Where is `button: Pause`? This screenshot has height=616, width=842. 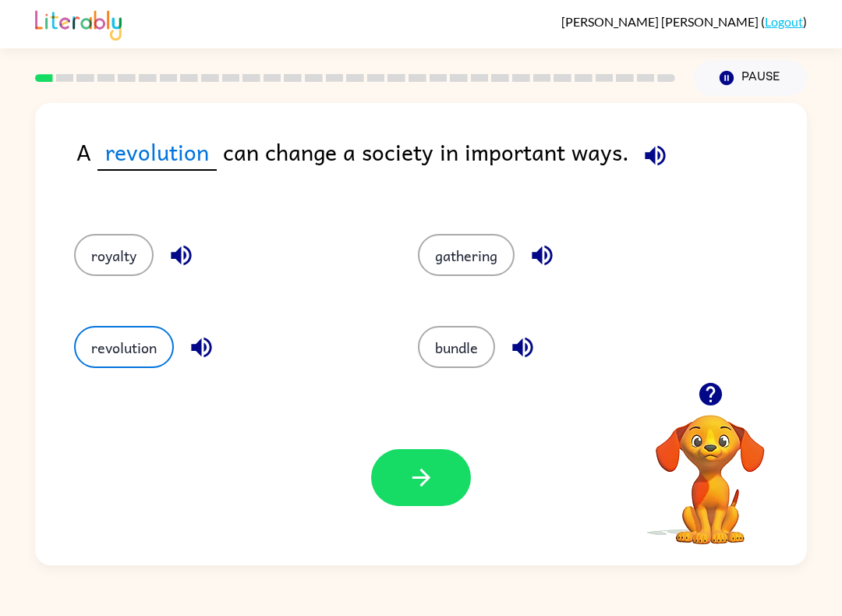 button: Pause is located at coordinates (750, 78).